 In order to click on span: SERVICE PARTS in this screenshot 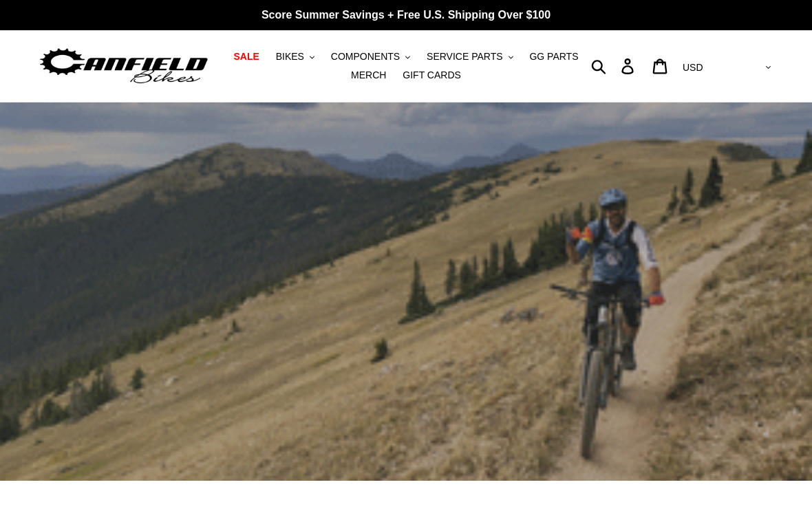, I will do `click(465, 57)`.